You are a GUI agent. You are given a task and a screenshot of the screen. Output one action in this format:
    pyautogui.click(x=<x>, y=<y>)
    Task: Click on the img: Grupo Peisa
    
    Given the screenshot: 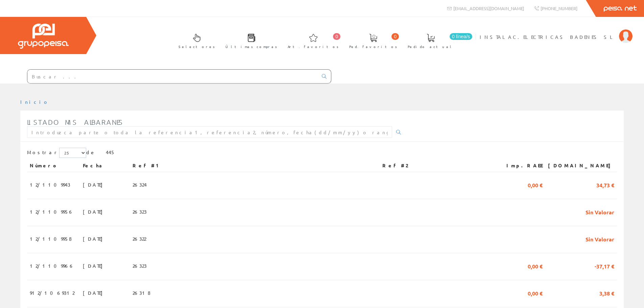 What is the action you would take?
    pyautogui.click(x=43, y=36)
    